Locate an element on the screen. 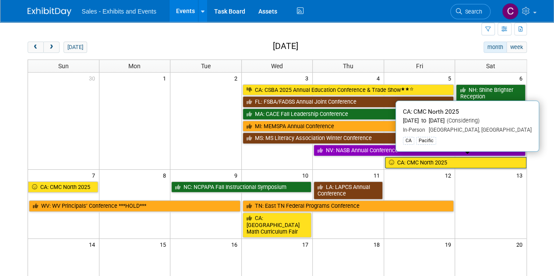 This screenshot has height=276, width=554. span: 8 is located at coordinates (166, 175).